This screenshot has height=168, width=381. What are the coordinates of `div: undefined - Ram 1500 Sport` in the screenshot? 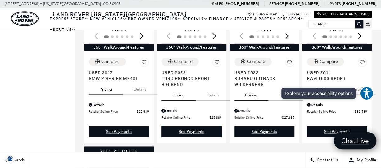 It's located at (336, 131).